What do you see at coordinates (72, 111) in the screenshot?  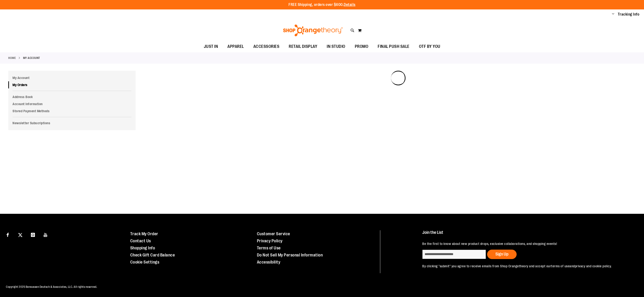 I see `a: Stored Payment Methods` at bounding box center [72, 111].